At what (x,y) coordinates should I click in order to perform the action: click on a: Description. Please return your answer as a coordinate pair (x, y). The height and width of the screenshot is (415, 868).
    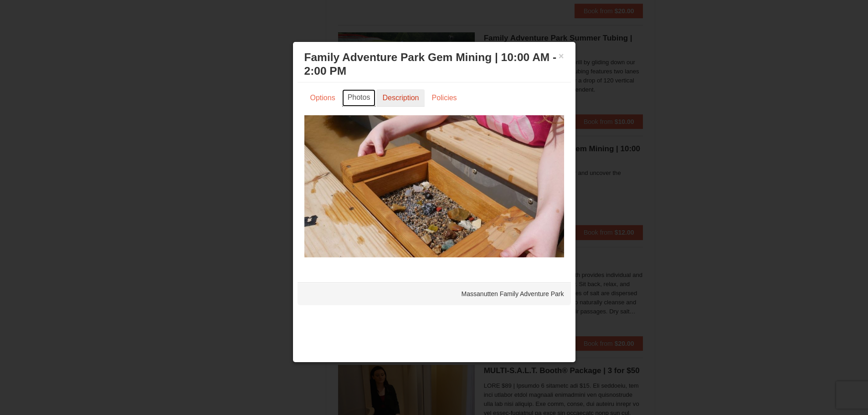
    Looking at the image, I should click on (400, 98).